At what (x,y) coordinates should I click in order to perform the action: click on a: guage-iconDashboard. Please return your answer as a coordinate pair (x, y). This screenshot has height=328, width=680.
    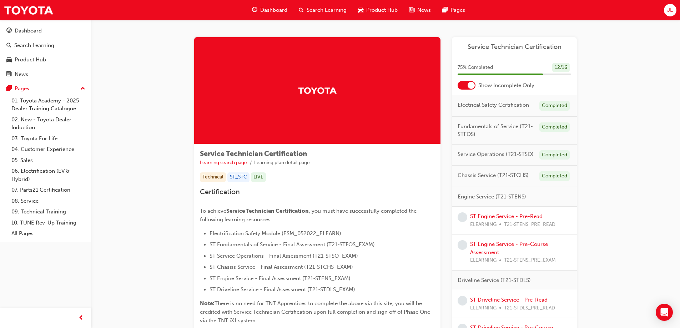
    Looking at the image, I should click on (269, 10).